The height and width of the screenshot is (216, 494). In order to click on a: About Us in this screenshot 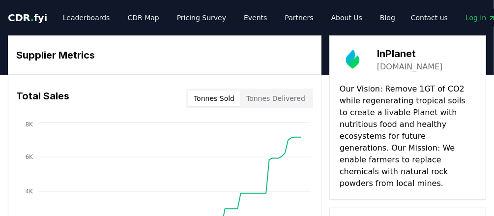, I will do `click(346, 18)`.